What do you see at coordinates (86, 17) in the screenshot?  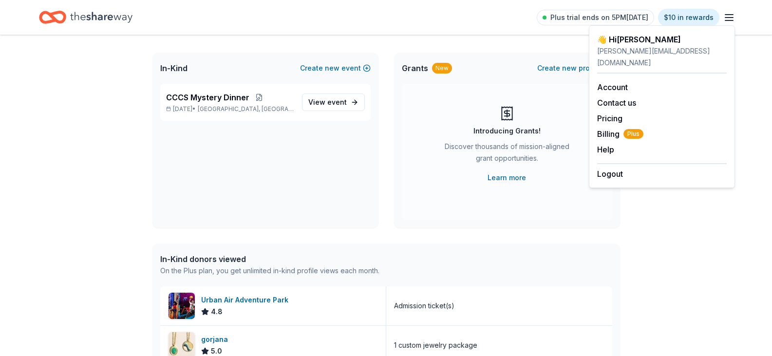 I see `a: Home` at bounding box center [86, 17].